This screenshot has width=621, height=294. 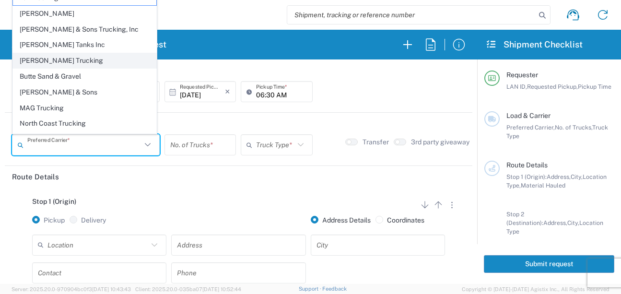 I want to click on span: Stop 2 (Destination):, so click(x=525, y=218).